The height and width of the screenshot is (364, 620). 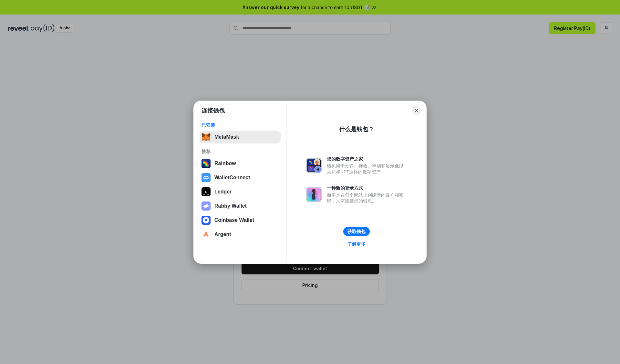 What do you see at coordinates (227, 137) in the screenshot?
I see `div: MetaMask` at bounding box center [227, 137].